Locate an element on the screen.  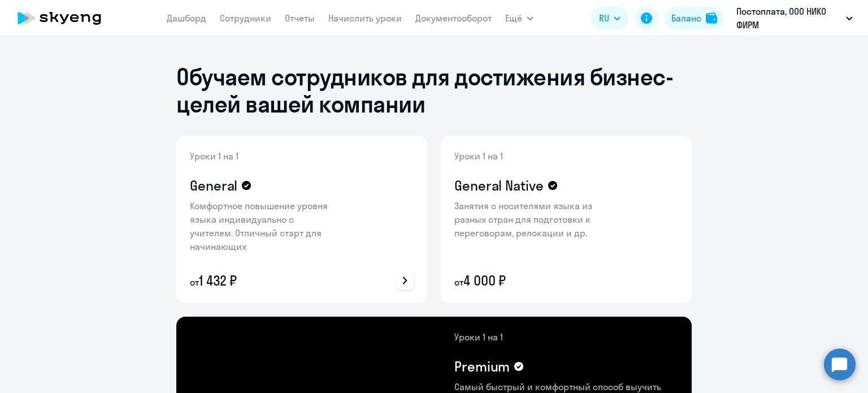
img: general-native-content-bg.png is located at coordinates (529, 219).